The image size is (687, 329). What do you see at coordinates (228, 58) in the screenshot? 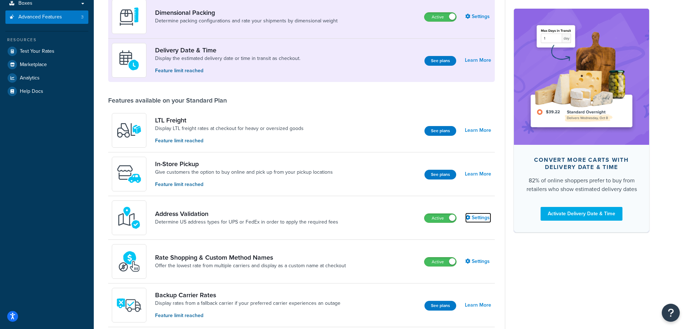
I see `a: Display the estimated delivery date or time in transit as checkout.` at bounding box center [228, 58].